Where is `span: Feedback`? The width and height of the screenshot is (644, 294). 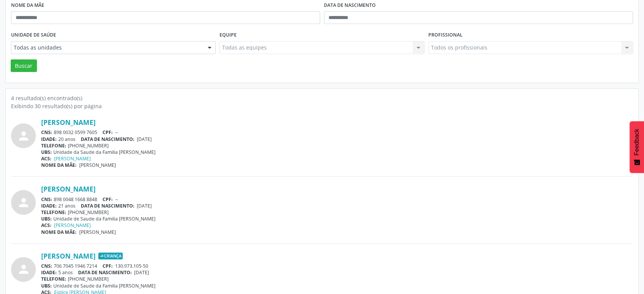 span: Feedback is located at coordinates (637, 142).